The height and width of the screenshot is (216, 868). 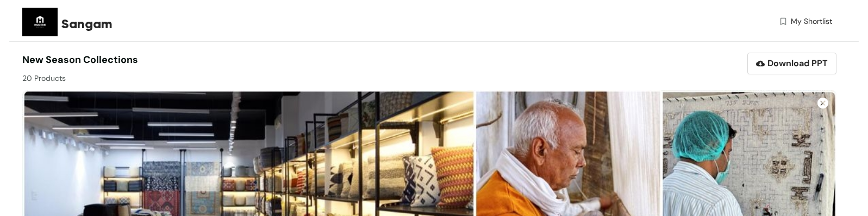 What do you see at coordinates (226, 76) in the screenshot?
I see `div: 20 Products` at bounding box center [226, 76].